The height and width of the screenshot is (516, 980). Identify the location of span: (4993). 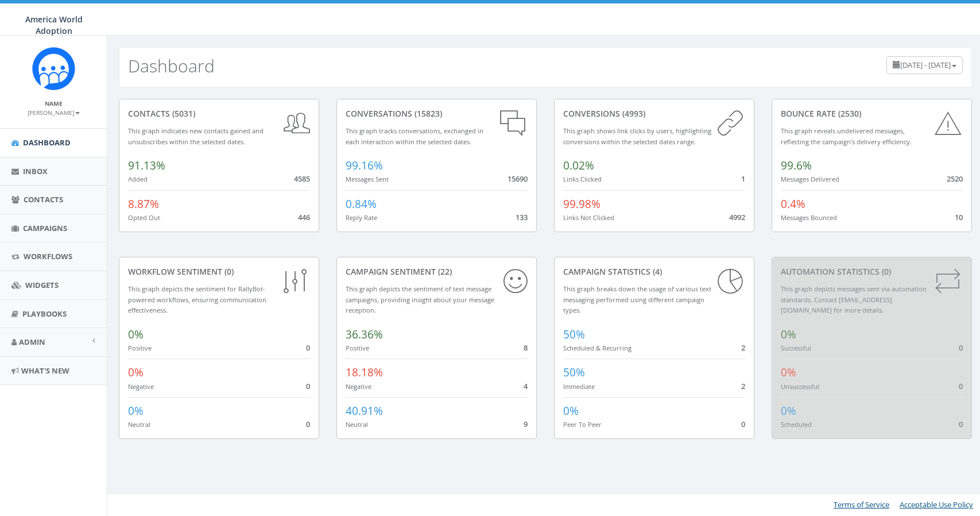
(633, 113).